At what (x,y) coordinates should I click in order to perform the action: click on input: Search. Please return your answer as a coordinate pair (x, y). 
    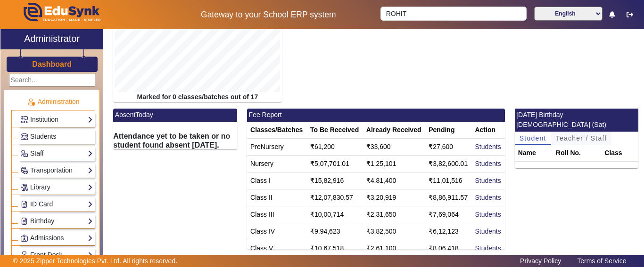
    Looking at the image, I should click on (453, 14).